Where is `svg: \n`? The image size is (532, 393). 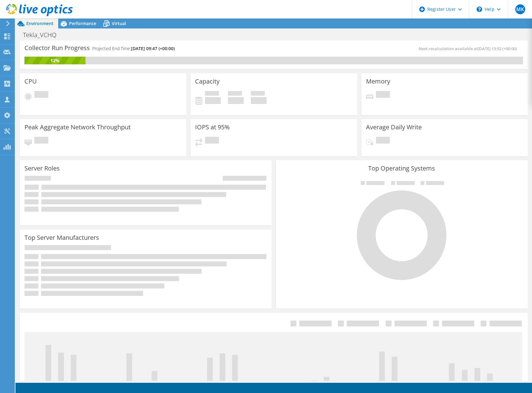 svg: \n is located at coordinates (479, 9).